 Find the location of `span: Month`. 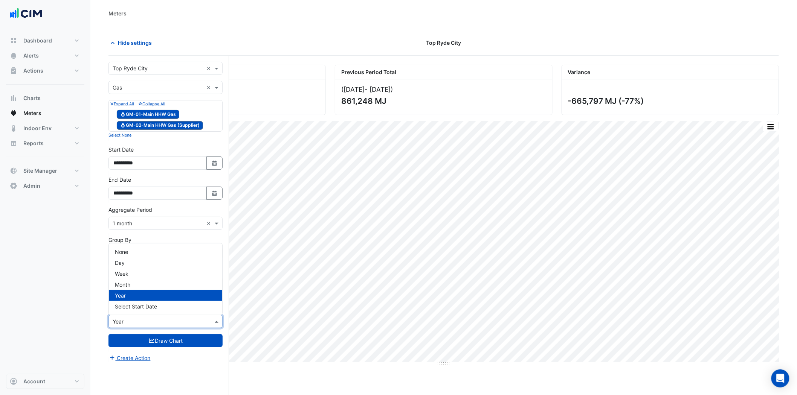

span: Month is located at coordinates (122, 285).